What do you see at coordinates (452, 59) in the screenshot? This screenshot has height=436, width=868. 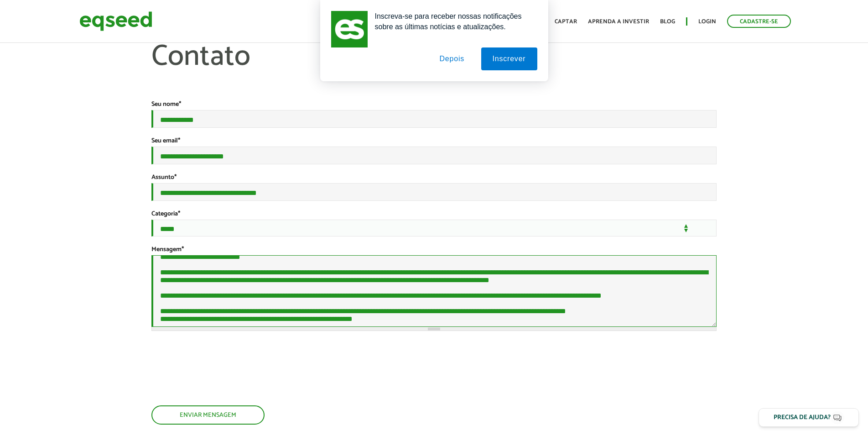 I see `button: Depois` at bounding box center [452, 59].